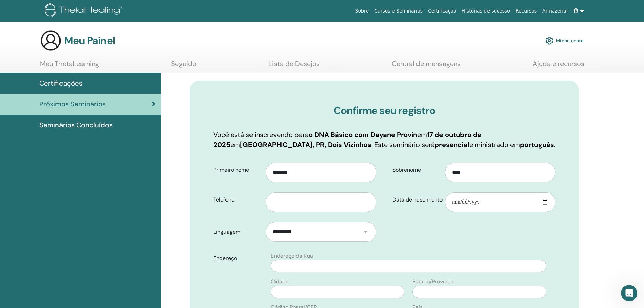 This screenshot has width=644, height=308. What do you see at coordinates (292, 255) in the screenshot?
I see `font: Endereço da Rua` at bounding box center [292, 255].